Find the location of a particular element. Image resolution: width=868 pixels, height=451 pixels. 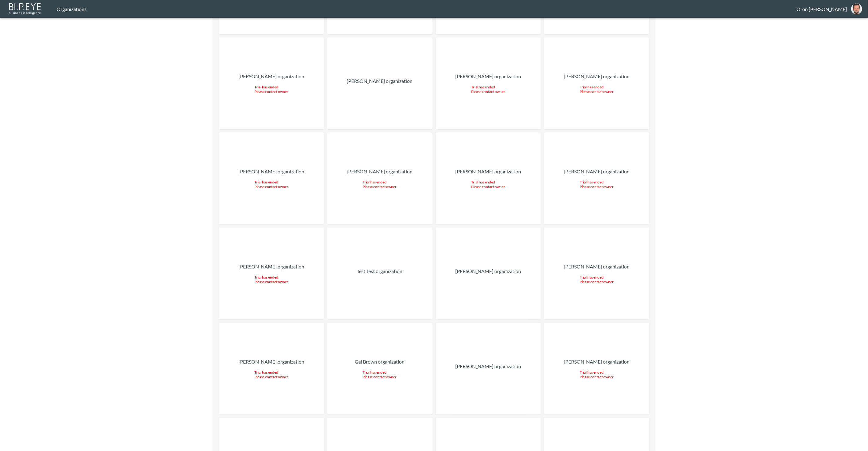

div: Organizations is located at coordinates (426, 9).